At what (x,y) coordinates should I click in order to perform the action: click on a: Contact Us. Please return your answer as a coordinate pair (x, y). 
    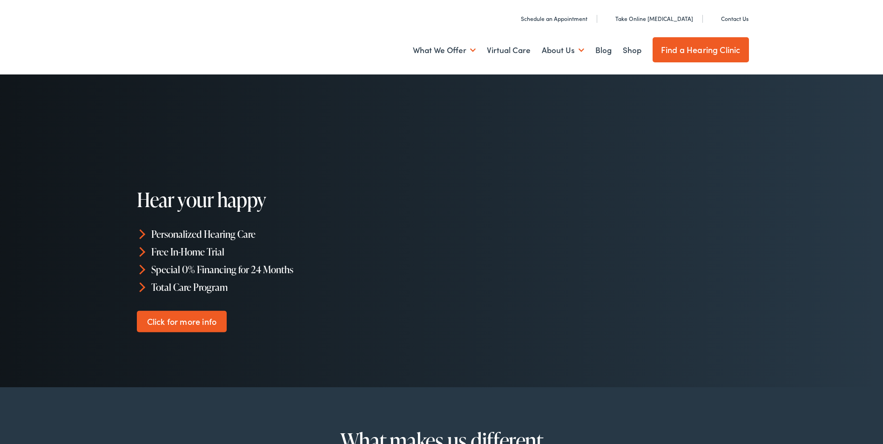
    Looking at the image, I should click on (729, 18).